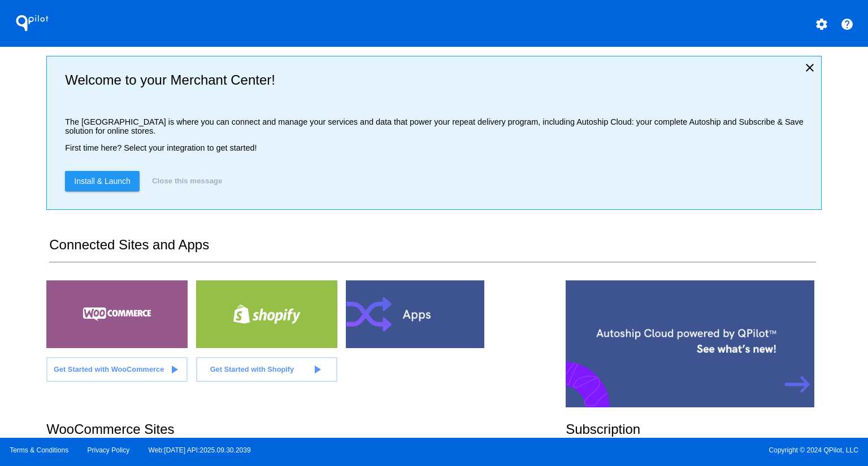 This screenshot has width=868, height=466. Describe the element at coordinates (432, 250) in the screenshot. I see `h2: Connected Sites and Apps` at that location.